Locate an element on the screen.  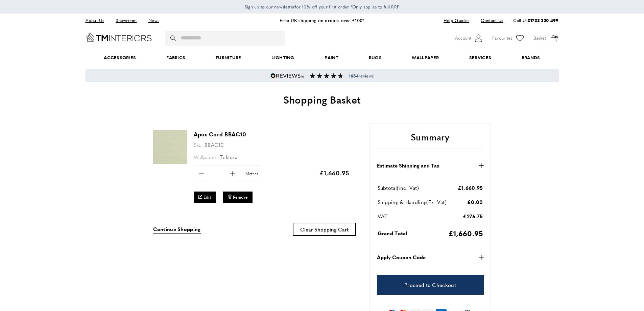
img: Reviews.io 5 stars is located at coordinates (288, 76).